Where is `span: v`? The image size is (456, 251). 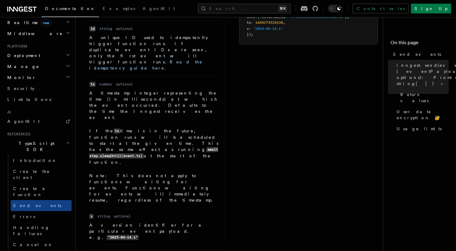 span: v is located at coordinates (248, 29).